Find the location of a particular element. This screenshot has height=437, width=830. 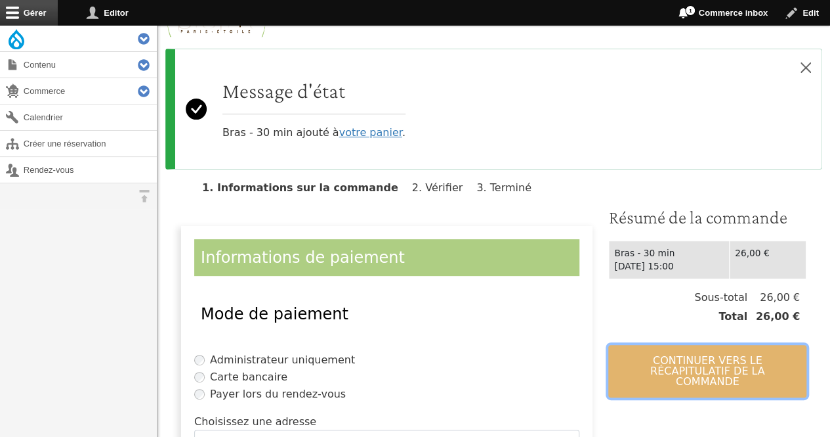

button: Close is located at coordinates (806, 68).